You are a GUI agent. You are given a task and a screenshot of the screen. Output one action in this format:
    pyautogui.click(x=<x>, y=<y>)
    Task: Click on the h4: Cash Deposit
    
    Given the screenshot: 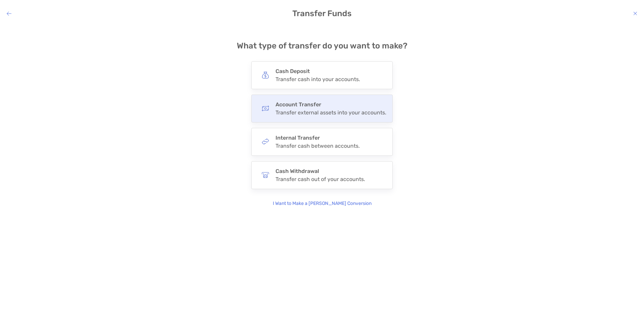 What is the action you would take?
    pyautogui.click(x=318, y=71)
    